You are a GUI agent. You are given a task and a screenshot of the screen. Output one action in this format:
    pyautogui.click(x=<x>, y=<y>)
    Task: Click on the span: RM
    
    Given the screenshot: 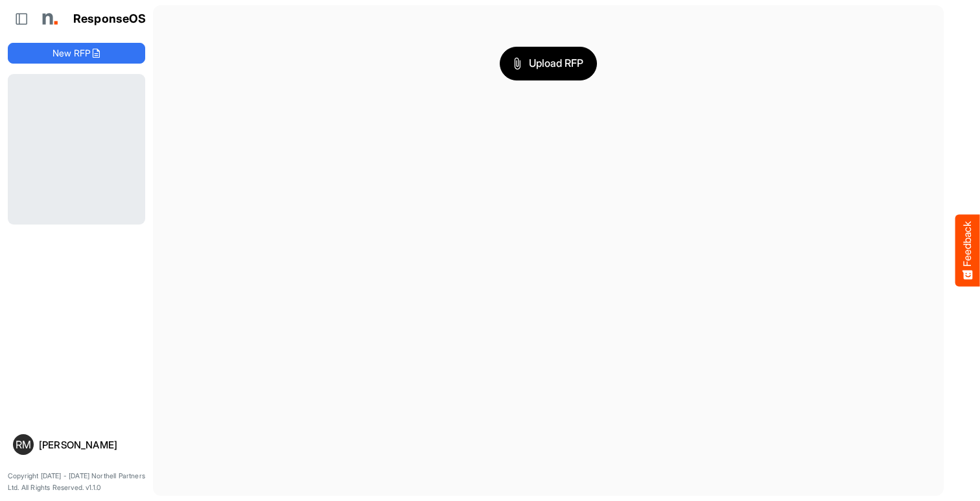 What is the action you would take?
    pyautogui.click(x=23, y=444)
    